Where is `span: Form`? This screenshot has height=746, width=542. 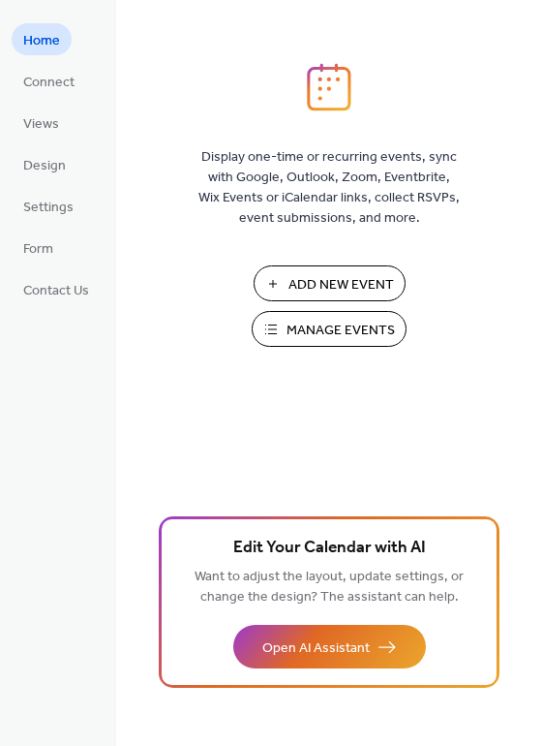
span: Form is located at coordinates (38, 249).